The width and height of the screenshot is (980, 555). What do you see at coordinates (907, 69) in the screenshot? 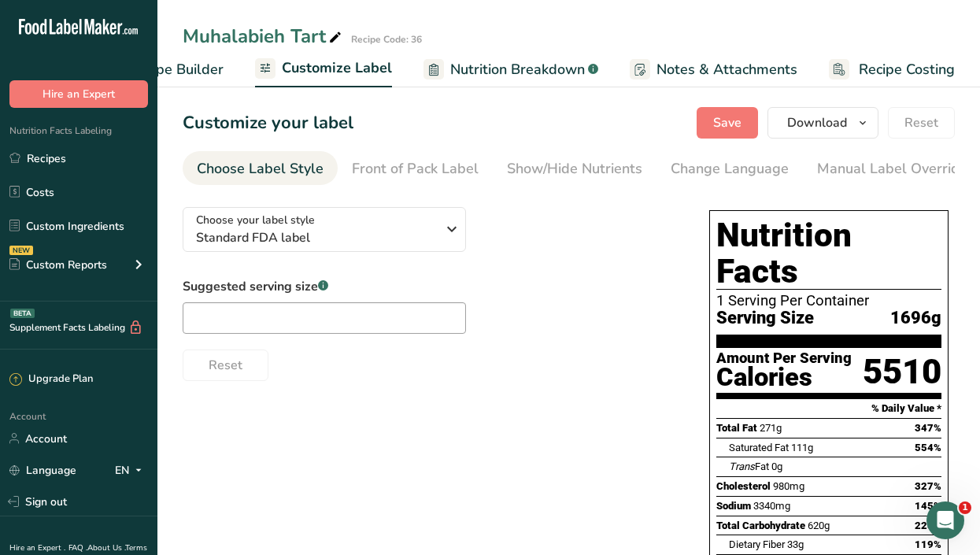
I see `span: Recipe Costing` at bounding box center [907, 69].